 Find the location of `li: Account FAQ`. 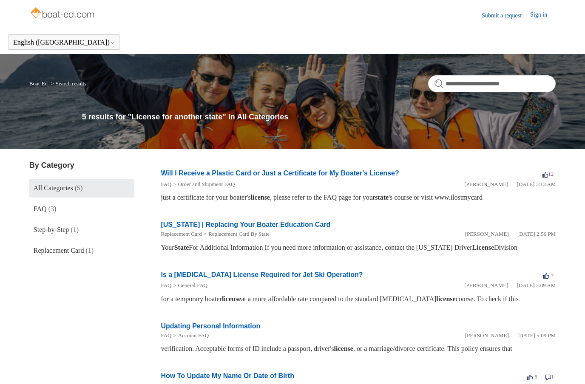

li: Account FAQ is located at coordinates (190, 336).